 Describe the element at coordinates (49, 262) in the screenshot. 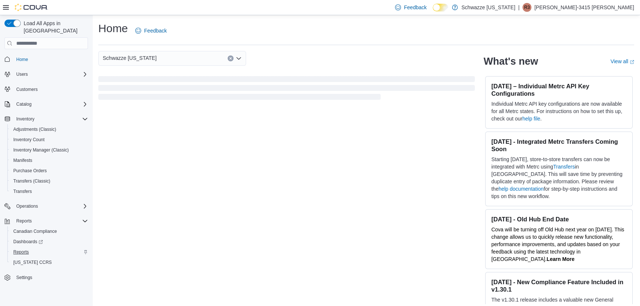

I see `span: Washington CCRS` at that location.